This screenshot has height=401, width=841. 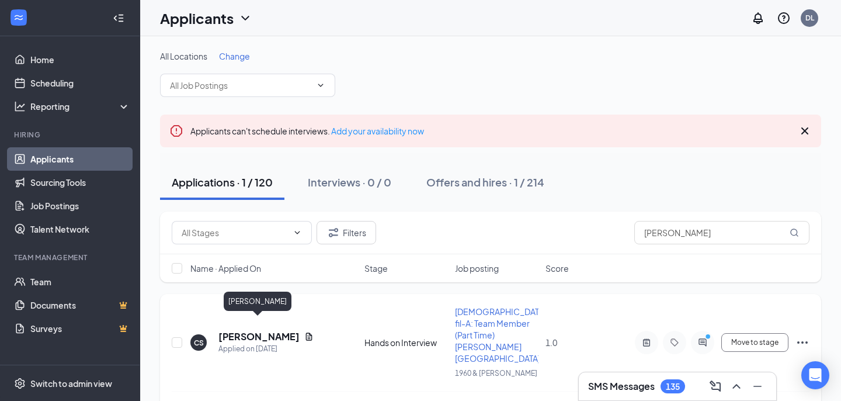 What do you see at coordinates (81, 106) in the screenshot?
I see `div: Reporting` at bounding box center [81, 106].